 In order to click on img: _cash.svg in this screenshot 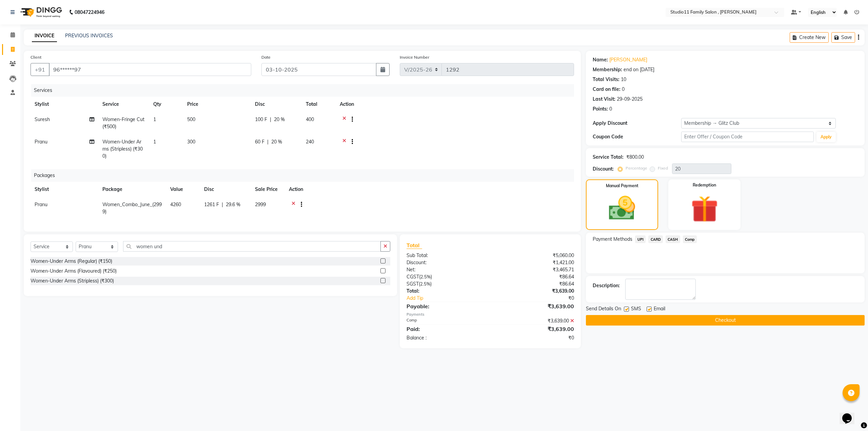, I will do `click(622, 208)`.